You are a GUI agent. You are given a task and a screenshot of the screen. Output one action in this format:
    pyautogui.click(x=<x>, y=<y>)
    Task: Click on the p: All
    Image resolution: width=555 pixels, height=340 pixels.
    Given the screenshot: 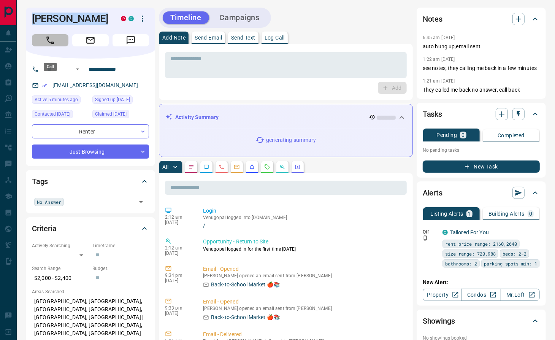 What is the action you would take?
    pyautogui.click(x=166, y=167)
    